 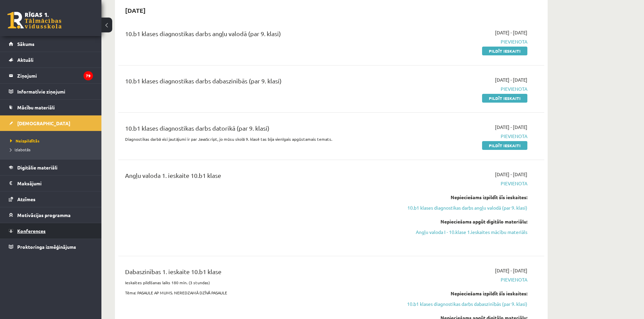 I want to click on a: Proktoringa izmēģinājums, so click(x=51, y=247).